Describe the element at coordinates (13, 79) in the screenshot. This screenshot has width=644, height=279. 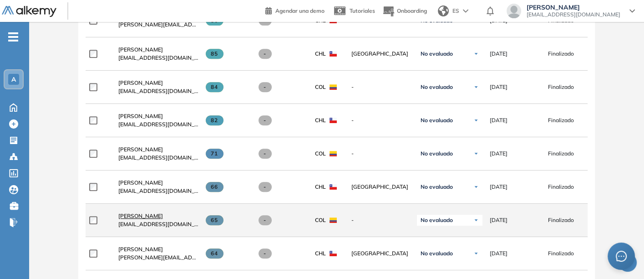
I see `span: A` at that location.